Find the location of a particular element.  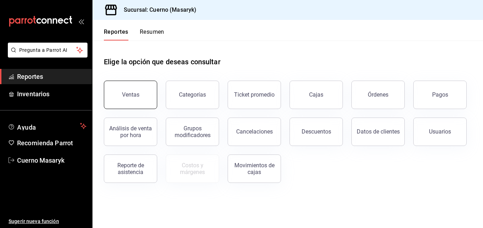

button: Categorías is located at coordinates (193, 95).